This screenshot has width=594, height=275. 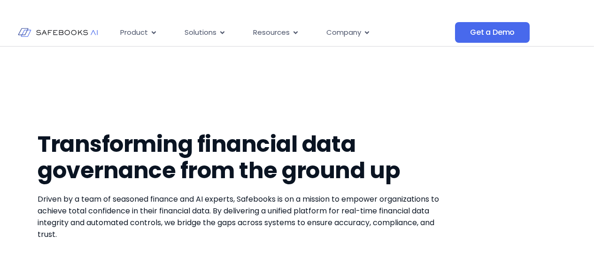 What do you see at coordinates (201, 32) in the screenshot?
I see `span: Solutions` at bounding box center [201, 32].